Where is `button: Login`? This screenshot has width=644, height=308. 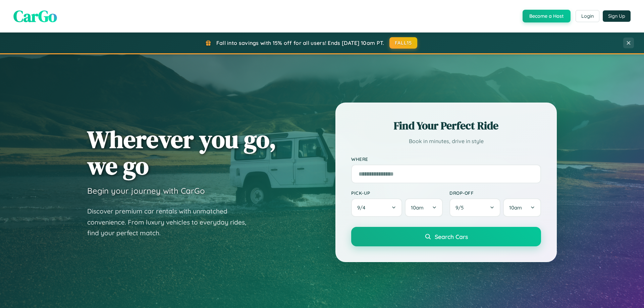
button: Login is located at coordinates (587, 16).